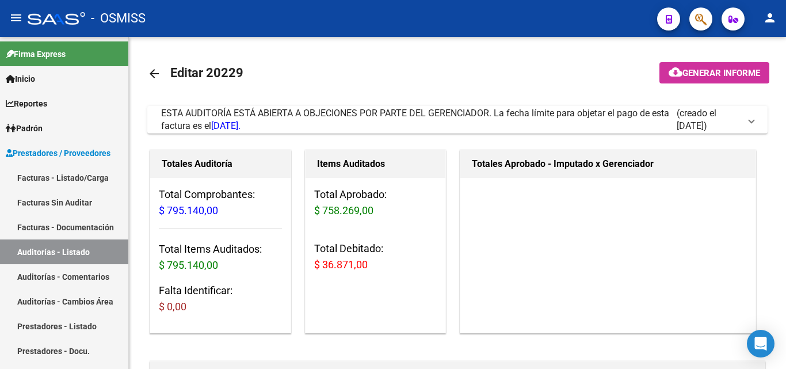 The image size is (786, 369). I want to click on h3: Falta Identificar:, so click(220, 299).